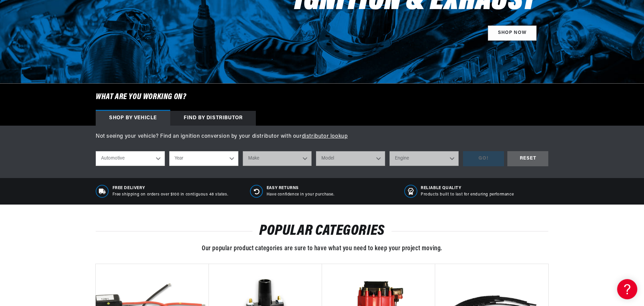  I want to click on select: Year, so click(203, 159).